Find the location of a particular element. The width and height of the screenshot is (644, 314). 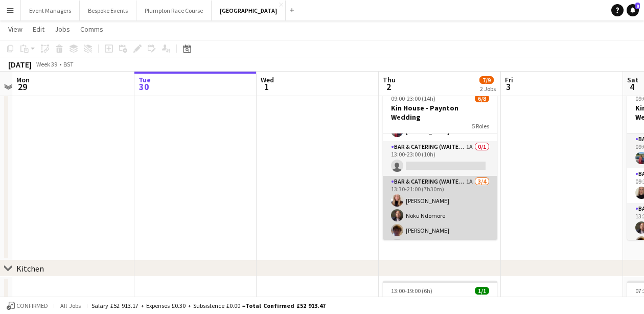

a: Jobs is located at coordinates (62, 29).